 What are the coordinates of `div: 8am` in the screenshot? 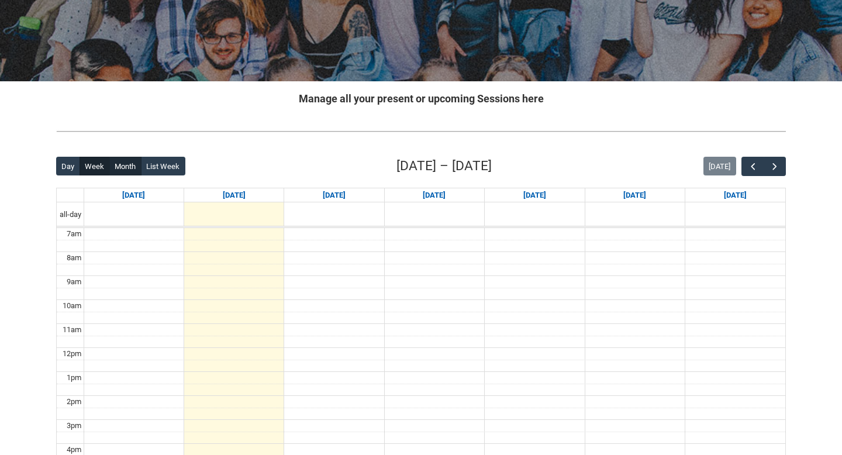 It's located at (74, 258).